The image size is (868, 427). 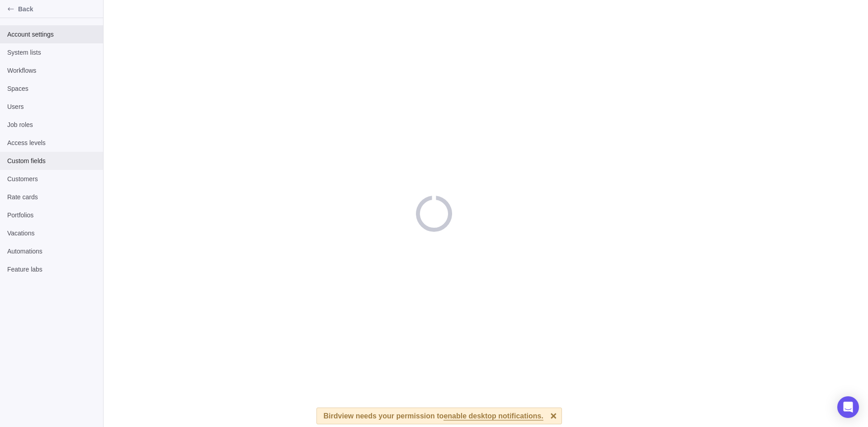 What do you see at coordinates (52, 34) in the screenshot?
I see `span: Account settings` at bounding box center [52, 34].